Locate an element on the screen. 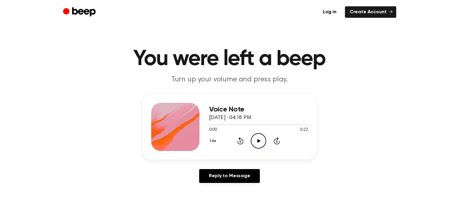 Image resolution: width=459 pixels, height=220 pixels. span: 0:00 is located at coordinates (213, 130).